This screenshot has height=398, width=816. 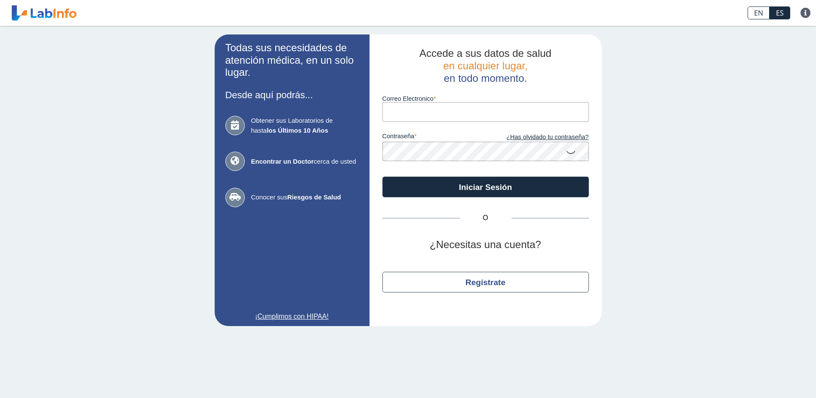 I want to click on a: ¡Cumplimos con HIPAA!, so click(x=292, y=316).